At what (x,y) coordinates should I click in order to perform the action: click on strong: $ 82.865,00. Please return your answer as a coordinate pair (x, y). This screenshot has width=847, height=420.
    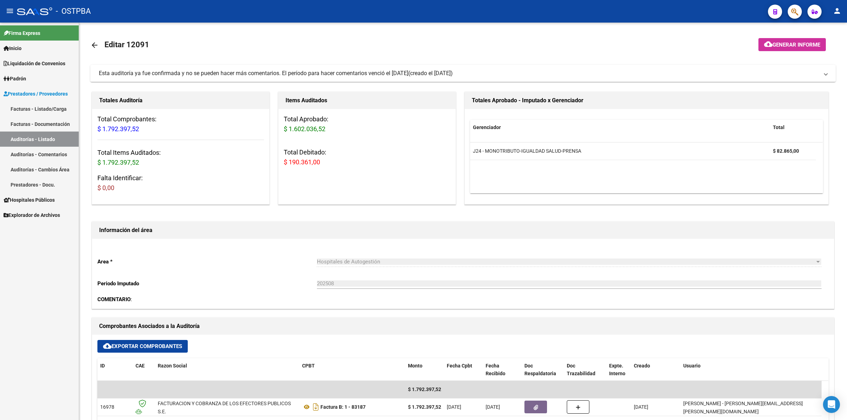
    Looking at the image, I should click on (786, 151).